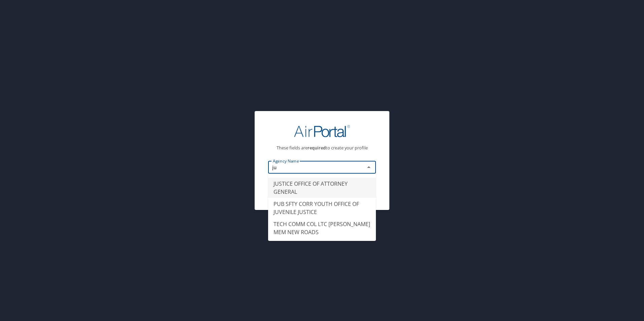 Image resolution: width=644 pixels, height=321 pixels. What do you see at coordinates (322, 188) in the screenshot?
I see `li: JUSTICE OFFICE OF ATTORNEY GENERAL` at bounding box center [322, 188].